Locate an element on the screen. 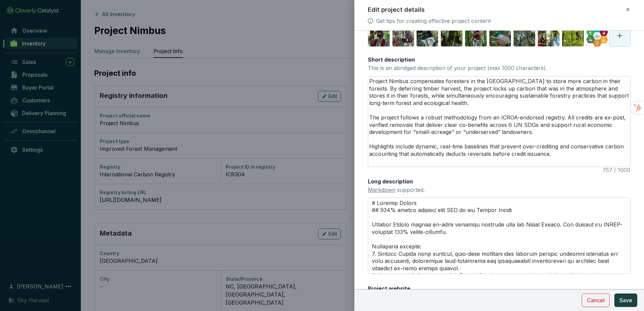 This screenshot has width=644, height=311. label: Long description is located at coordinates (390, 182).